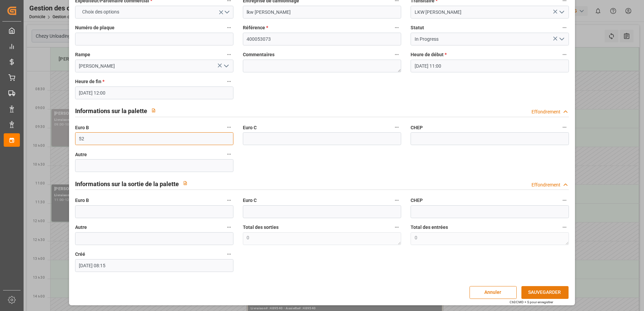 This screenshot has height=311, width=644. Describe the element at coordinates (427, 54) in the screenshot. I see `font: Heure de début` at that location.